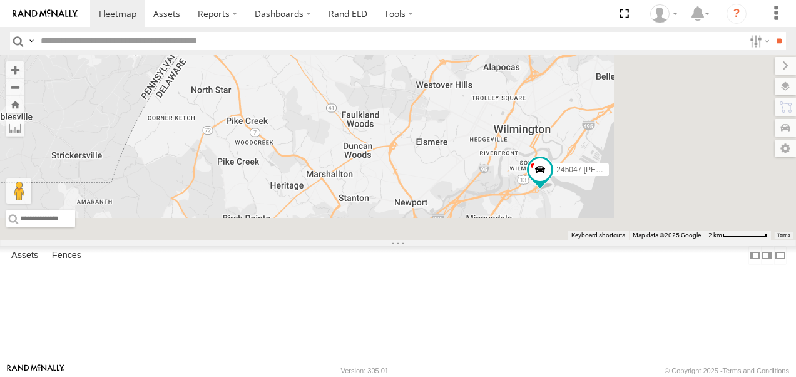  I want to click on button: Keyboard shortcuts, so click(599, 235).